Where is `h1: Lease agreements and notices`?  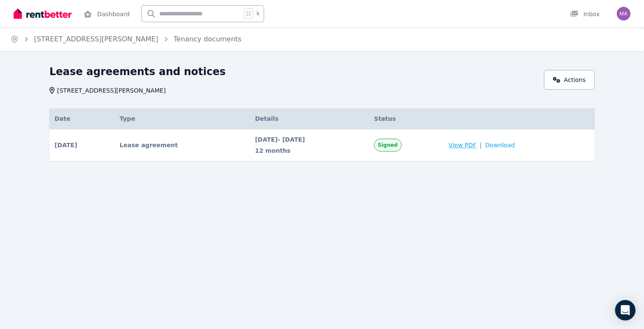
h1: Lease agreements and notices is located at coordinates (138, 72).